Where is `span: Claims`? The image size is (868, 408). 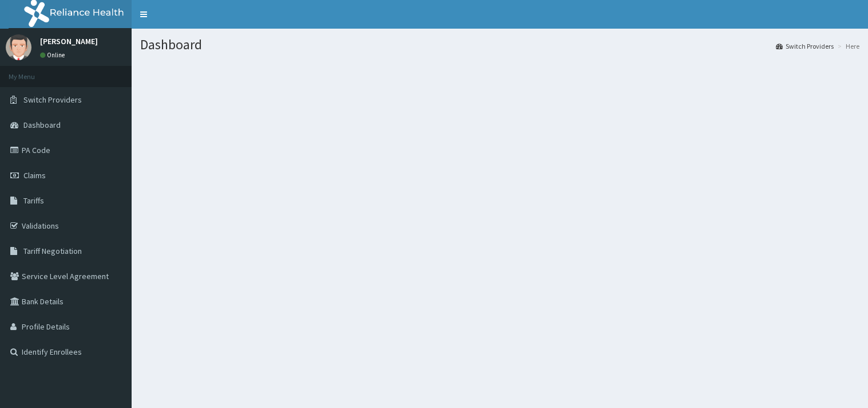 span: Claims is located at coordinates (34, 175).